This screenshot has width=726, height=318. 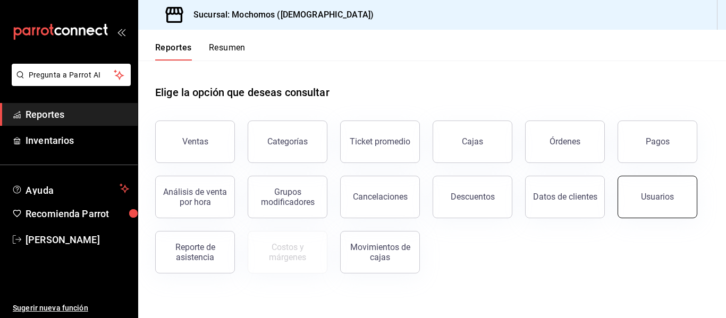 What do you see at coordinates (565, 197) in the screenshot?
I see `button: Datos de clientes` at bounding box center [565, 197].